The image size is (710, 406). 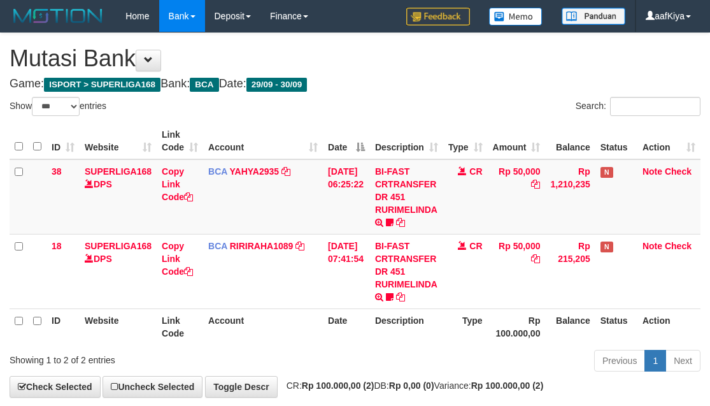 What do you see at coordinates (517, 141) in the screenshot?
I see `th: Amount: activate to sort column ascending` at bounding box center [517, 141].